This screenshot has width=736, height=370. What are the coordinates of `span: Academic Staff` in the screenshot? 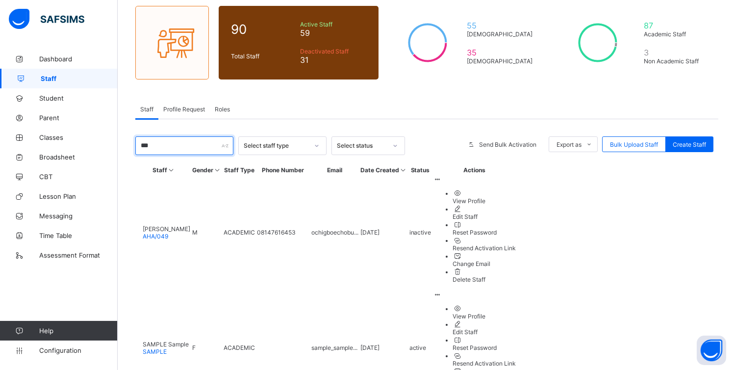 It's located at (674, 34).